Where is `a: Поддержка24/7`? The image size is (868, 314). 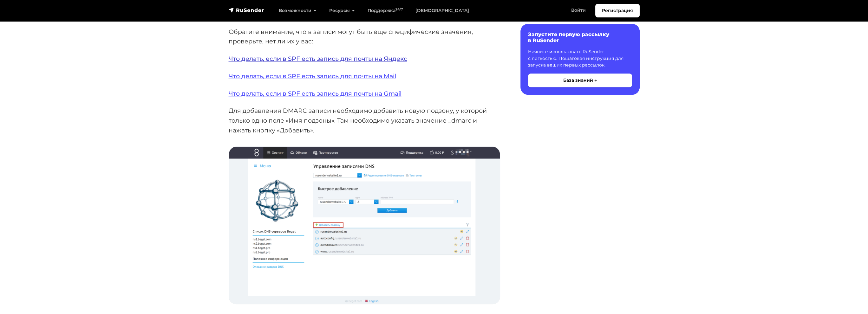 a: Поддержка24/7 is located at coordinates (385, 11).